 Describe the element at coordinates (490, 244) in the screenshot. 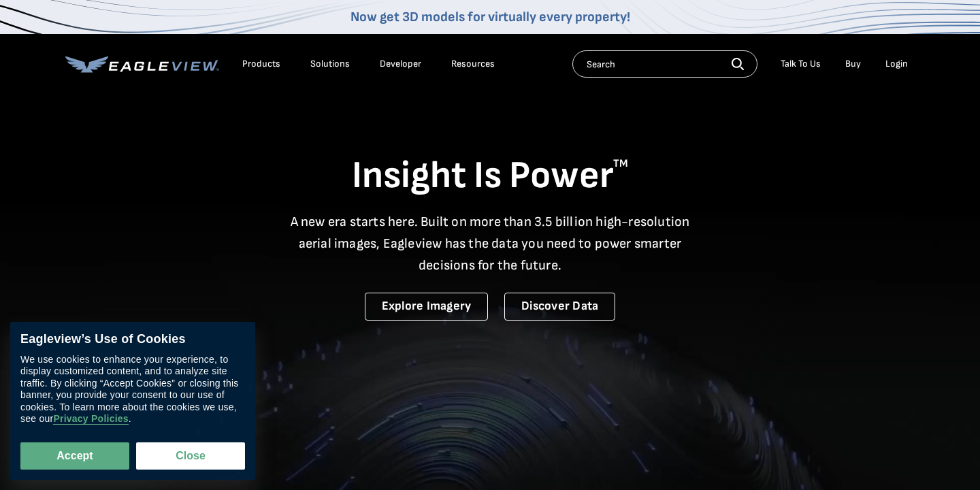

I see `p: A new era starts here. Built on more than 3.5 billion high-resolution aerial images, Eagleview ha...` at that location.